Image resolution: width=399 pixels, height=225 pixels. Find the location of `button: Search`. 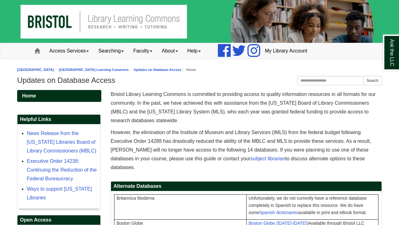

button: Search is located at coordinates (373, 80).